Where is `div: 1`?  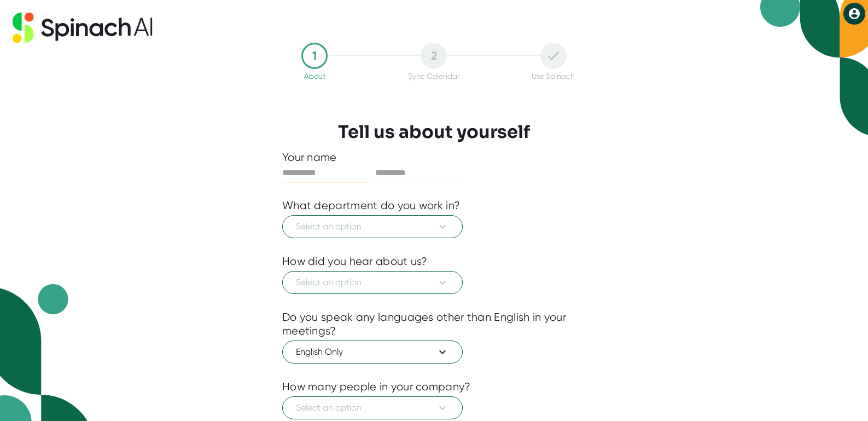 div: 1 is located at coordinates (315, 56).